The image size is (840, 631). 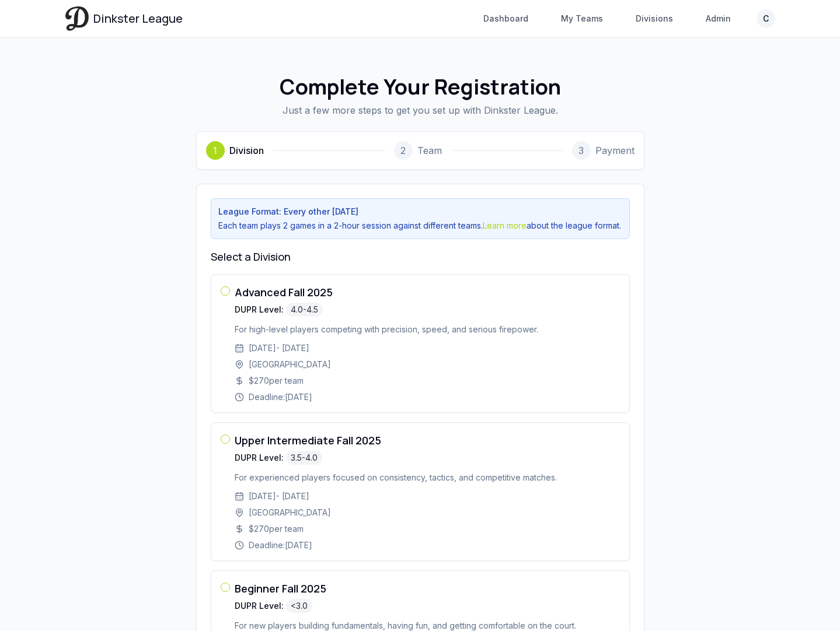 What do you see at coordinates (614, 150) in the screenshot?
I see `span: Payment` at bounding box center [614, 150].